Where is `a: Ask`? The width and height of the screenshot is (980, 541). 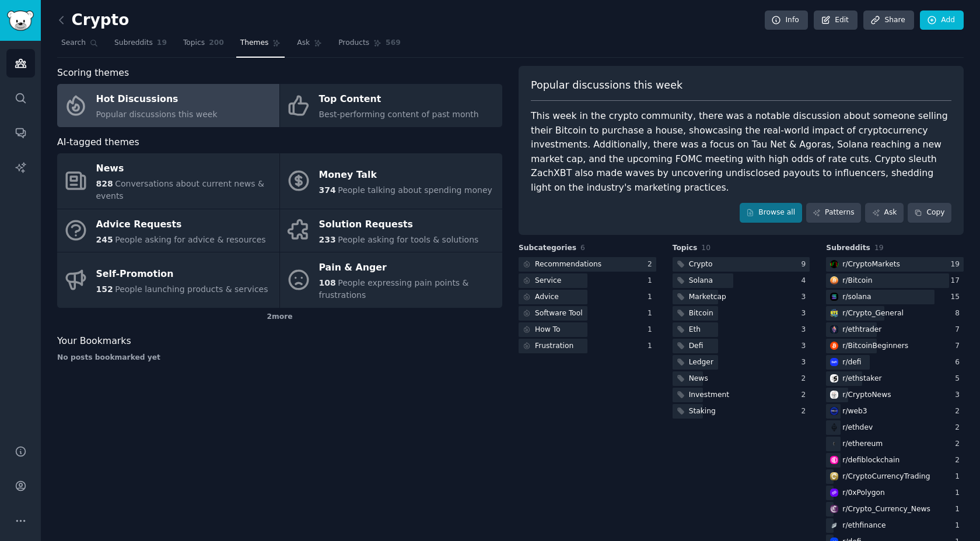
a: Ask is located at coordinates (309, 45).